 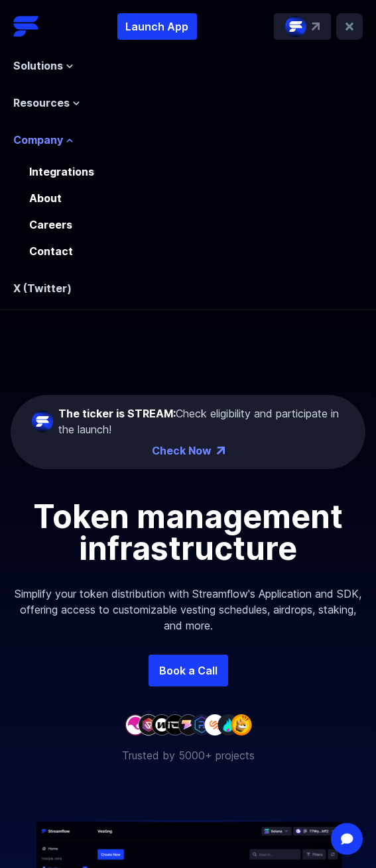 What do you see at coordinates (157, 27) in the screenshot?
I see `p: Launch App` at bounding box center [157, 27].